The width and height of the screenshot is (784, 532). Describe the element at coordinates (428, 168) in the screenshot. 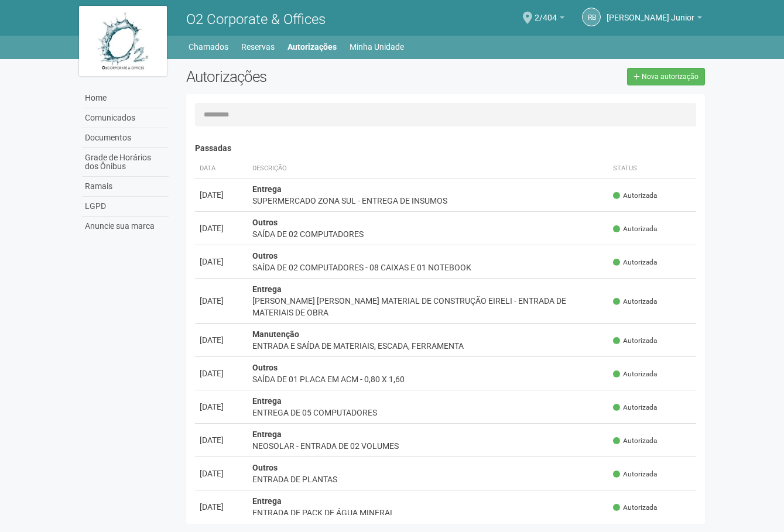

I see `th: Descrição` at that location.